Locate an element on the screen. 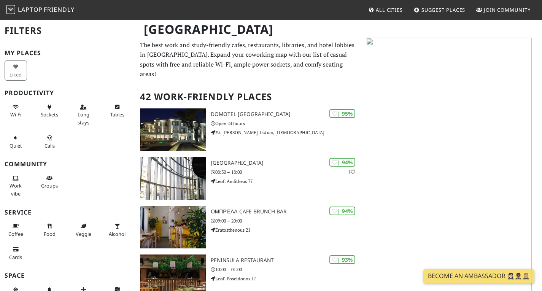  span: Power sockets is located at coordinates (49, 114).